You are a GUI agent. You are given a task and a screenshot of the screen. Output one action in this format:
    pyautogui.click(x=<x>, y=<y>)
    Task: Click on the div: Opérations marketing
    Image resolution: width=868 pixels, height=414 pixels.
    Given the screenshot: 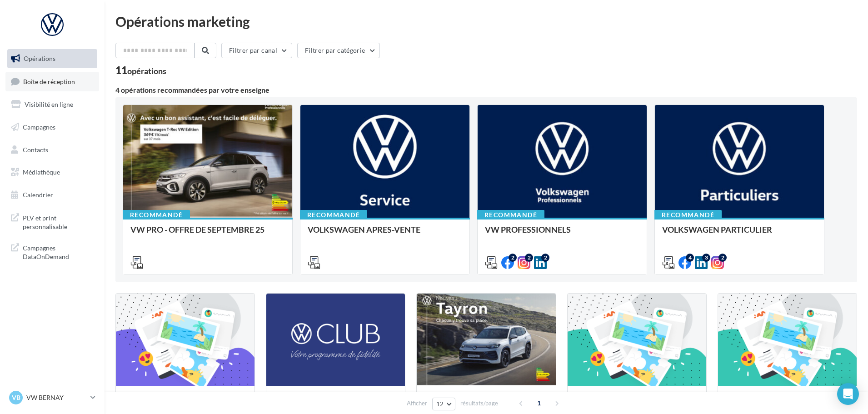 What is the action you would take?
    pyautogui.click(x=486, y=21)
    